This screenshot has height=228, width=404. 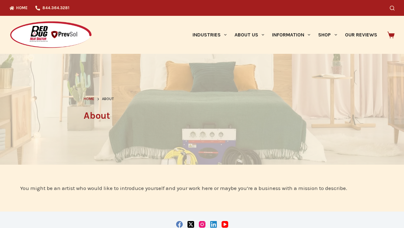 I want to click on p: You might be an artist who would like to introduce yourself and your work here or maybe you’re a ..., so click(x=202, y=188).